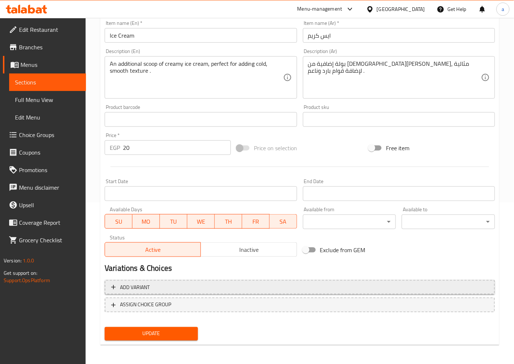 This screenshot has height=364, width=514. I want to click on a: Edit Restaurant, so click(44, 30).